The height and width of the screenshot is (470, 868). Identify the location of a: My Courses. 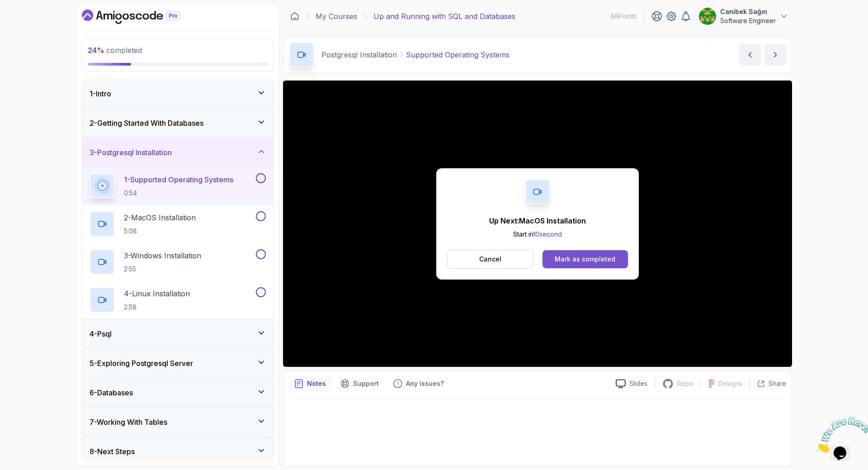
(337, 16).